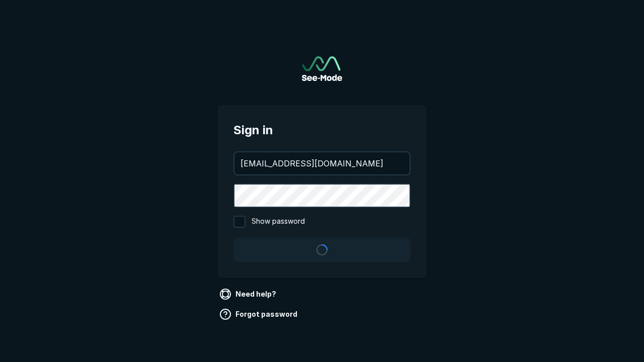  I want to click on input: your@email.com, so click(322, 164).